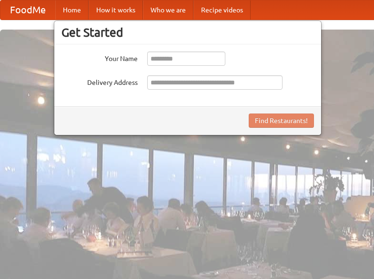 The width and height of the screenshot is (374, 279). What do you see at coordinates (281, 121) in the screenshot?
I see `button: Find Restaurants!` at bounding box center [281, 121].